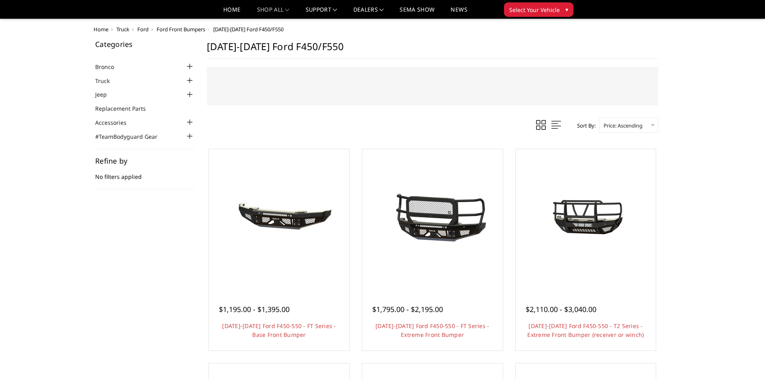 The image size is (765, 379). Describe the element at coordinates (273, 12) in the screenshot. I see `a: shop all` at that location.